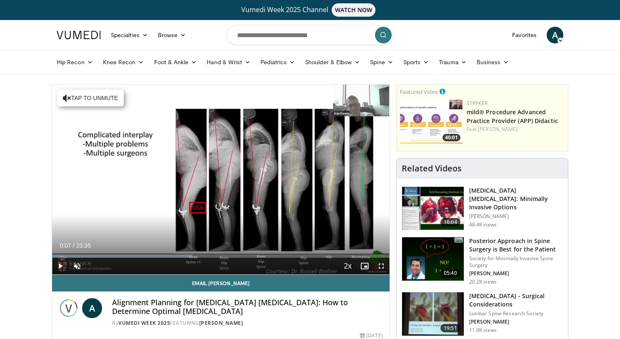 Image resolution: width=620 pixels, height=339 pixels. I want to click on small: Featured Video, so click(419, 92).